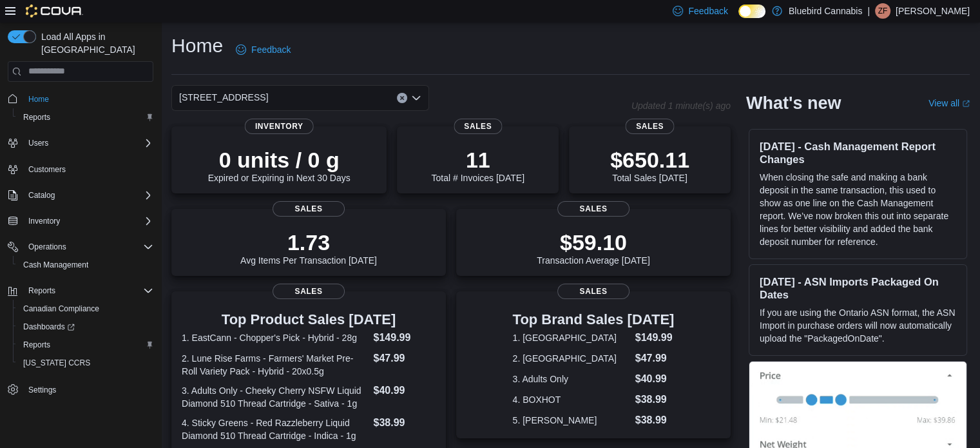 Image resolution: width=980 pixels, height=448 pixels. Describe the element at coordinates (274, 365) in the screenshot. I see `dt: 2. Lune Rise Farms - Farmers' Market Pre-Roll Variety Pack - Hybrid - 20x0.5g` at that location.